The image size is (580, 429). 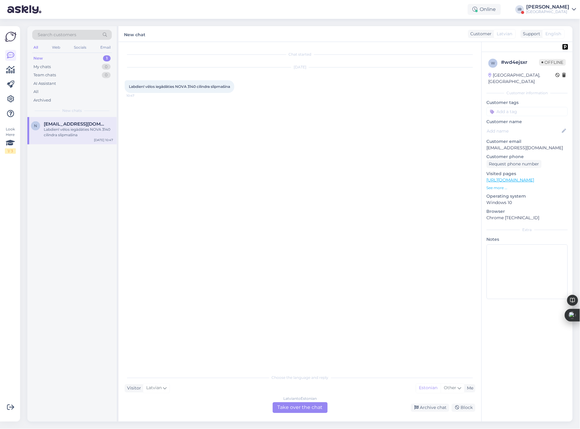 I want to click on div: Online, so click(x=485, y=9).